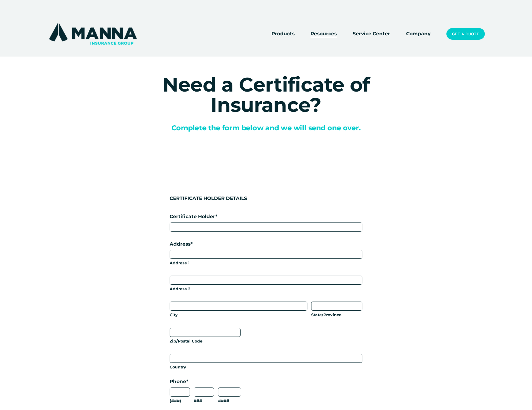 The height and width of the screenshot is (410, 532). I want to click on span: Complete the form below and we will send one over., so click(266, 128).